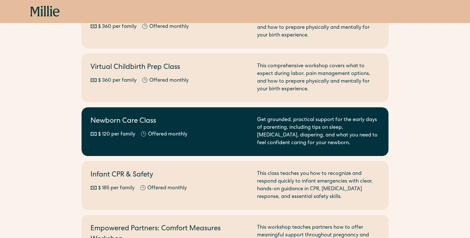 The height and width of the screenshot is (238, 470). I want to click on a: Newborn Care Class$ 120 per familyOffered monthlyGet grounded, practical support for the early da..., so click(235, 132).